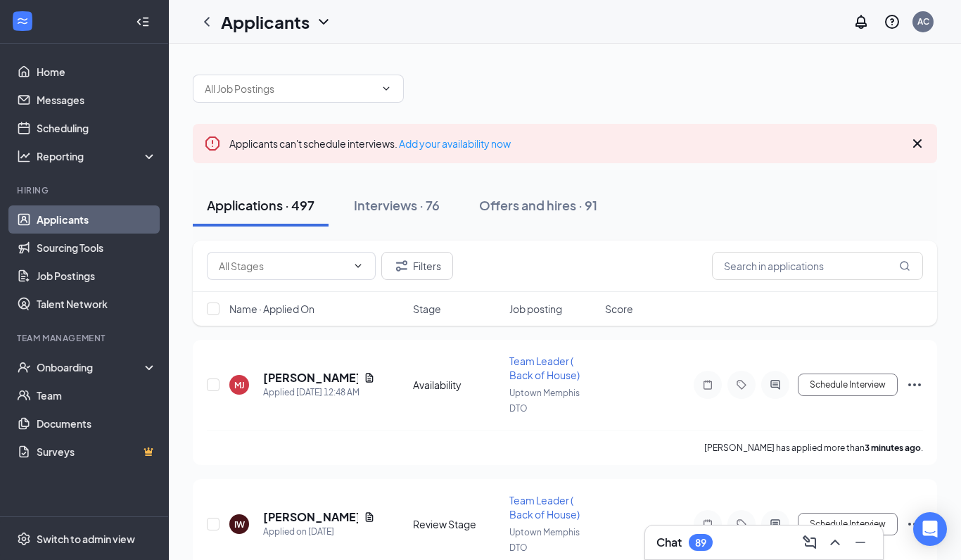  Describe the element at coordinates (91, 367) in the screenshot. I see `div: Onboarding` at that location.